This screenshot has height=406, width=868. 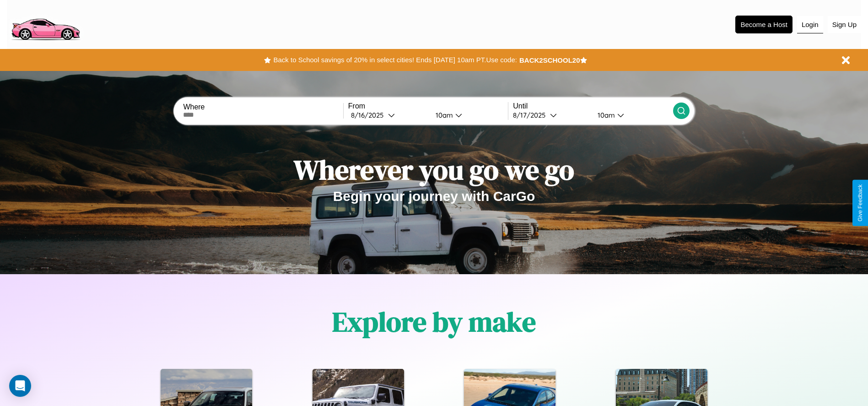 What do you see at coordinates (531, 115) in the screenshot?
I see `div: 8 / 17 / 2025` at bounding box center [531, 115].